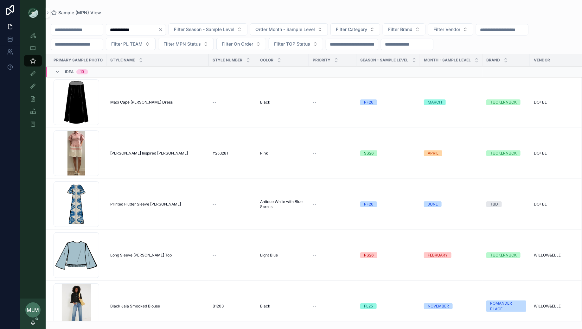 Image resolution: width=582 pixels, height=329 pixels. I want to click on span: PRIORITY, so click(321, 60).